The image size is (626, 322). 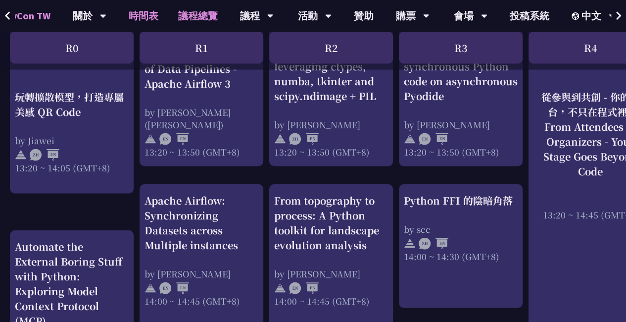 What do you see at coordinates (28, 16) in the screenshot?
I see `span: PyCon TW` at bounding box center [28, 16].